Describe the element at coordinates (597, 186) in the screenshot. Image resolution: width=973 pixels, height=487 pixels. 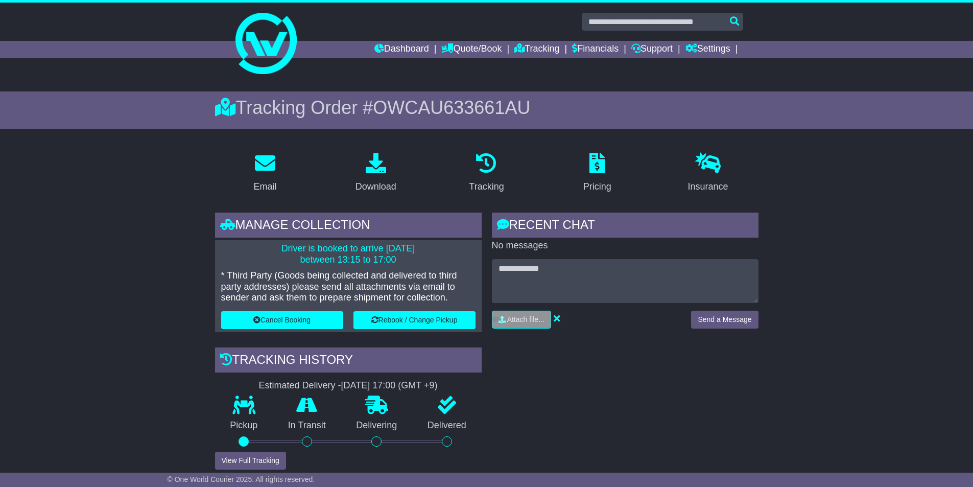
I see `div: Pricing` at that location.